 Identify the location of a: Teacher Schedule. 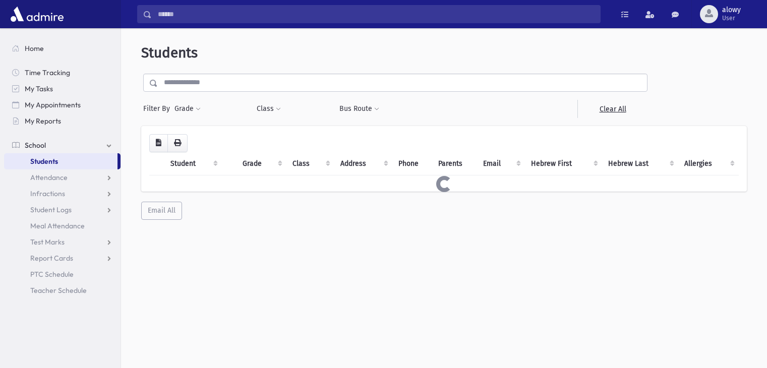
(62, 290).